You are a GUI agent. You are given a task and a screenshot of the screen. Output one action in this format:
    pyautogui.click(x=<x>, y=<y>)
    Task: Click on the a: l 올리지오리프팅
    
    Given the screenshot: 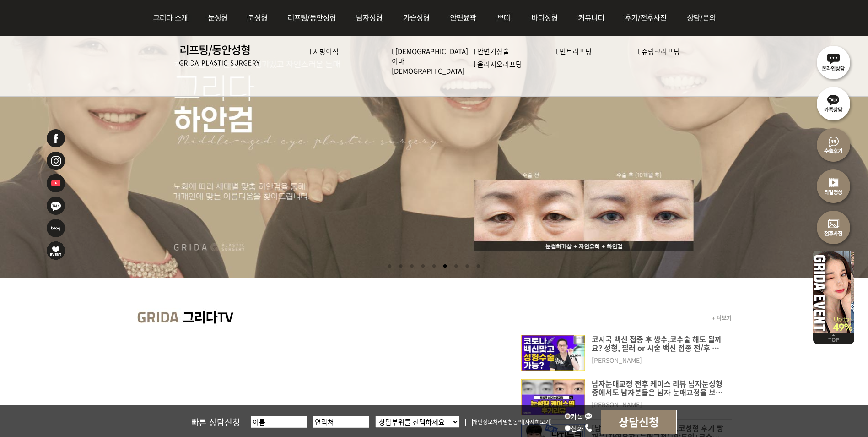 What is the action you would take?
    pyautogui.click(x=498, y=64)
    